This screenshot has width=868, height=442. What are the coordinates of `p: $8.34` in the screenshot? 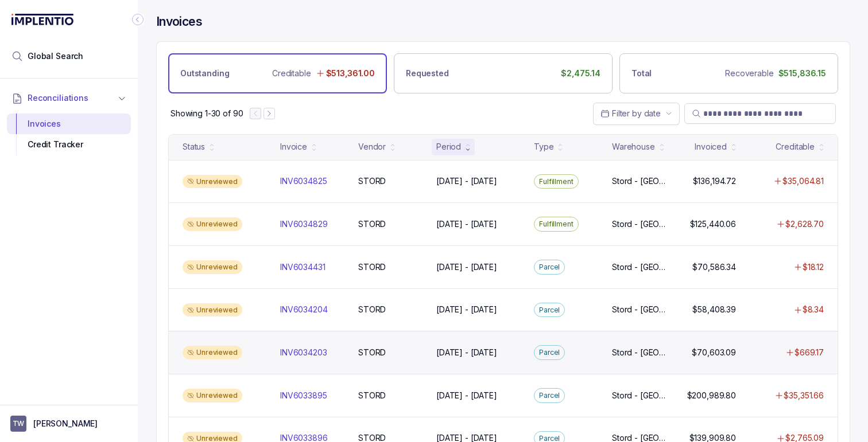 It's located at (812, 310).